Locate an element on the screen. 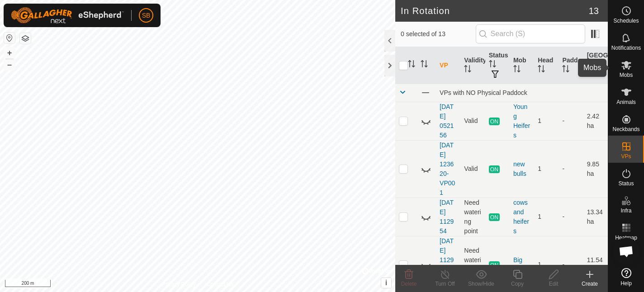 The width and height of the screenshot is (644, 292). span: Notifications is located at coordinates (626, 48).